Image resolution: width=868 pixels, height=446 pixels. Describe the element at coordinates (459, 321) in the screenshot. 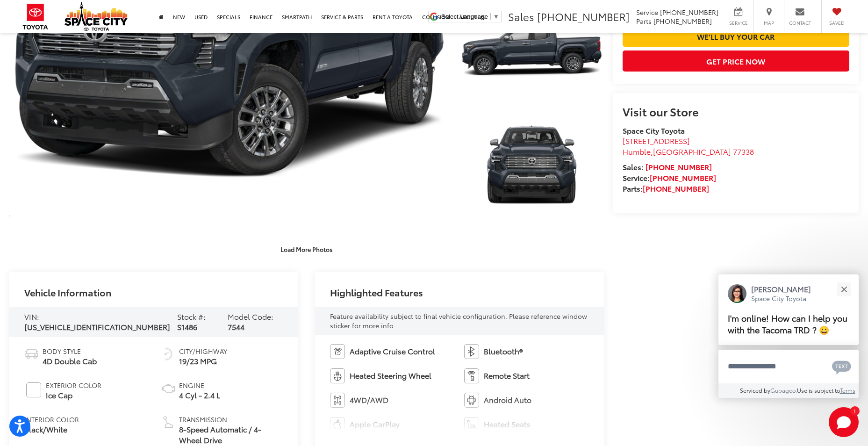

I see `span: Feature availability subject to final vehicle configuration. Please reference window sticker for ...` at that location.